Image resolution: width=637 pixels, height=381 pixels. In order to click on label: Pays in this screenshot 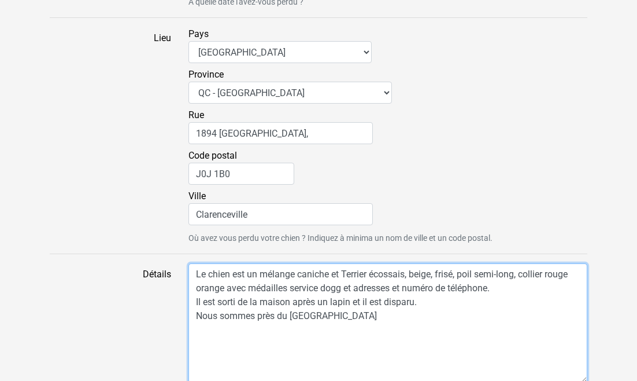, I will do `click(280, 45)`.